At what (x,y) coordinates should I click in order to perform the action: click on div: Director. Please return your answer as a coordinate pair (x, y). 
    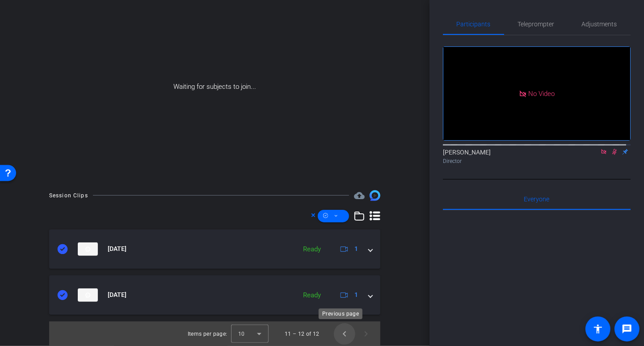
    Looking at the image, I should click on (537, 161).